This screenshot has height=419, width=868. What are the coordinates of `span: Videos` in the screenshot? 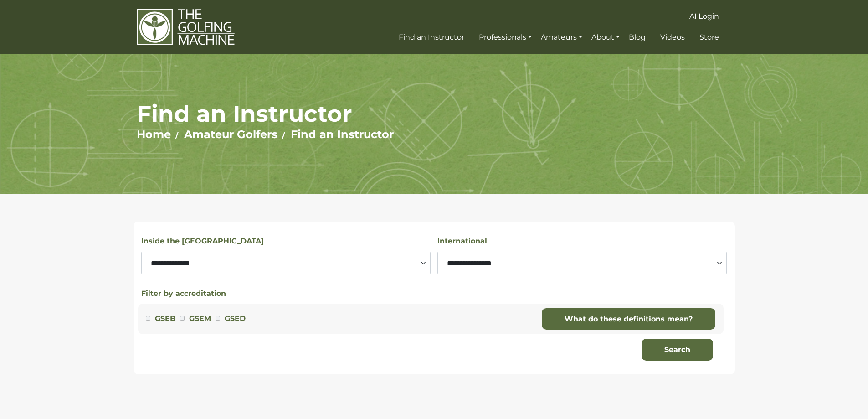 It's located at (672, 37).